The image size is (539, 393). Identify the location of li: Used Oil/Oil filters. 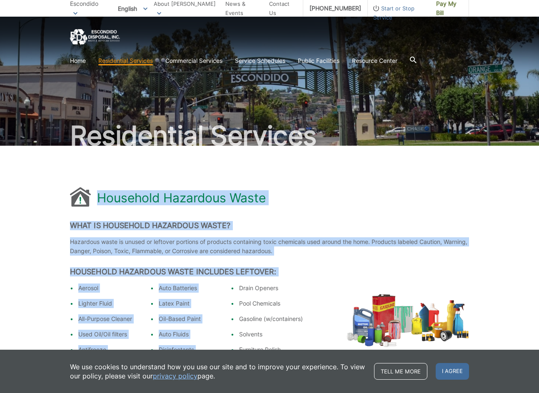
(110, 334).